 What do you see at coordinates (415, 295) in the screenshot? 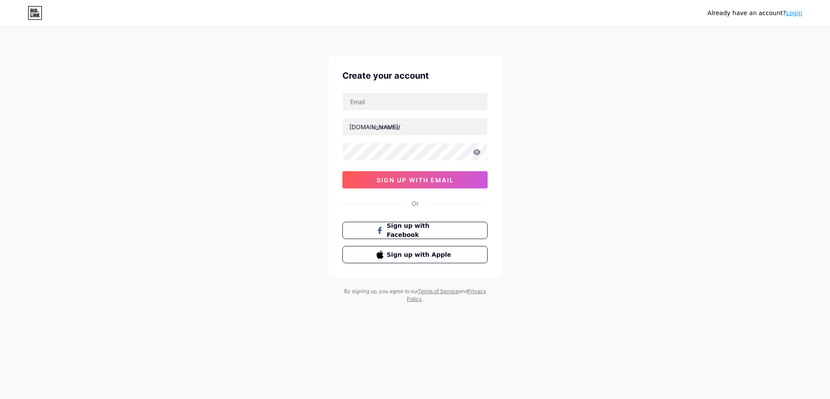
I see `div: By signing up, you agree to our and .` at bounding box center [415, 295].